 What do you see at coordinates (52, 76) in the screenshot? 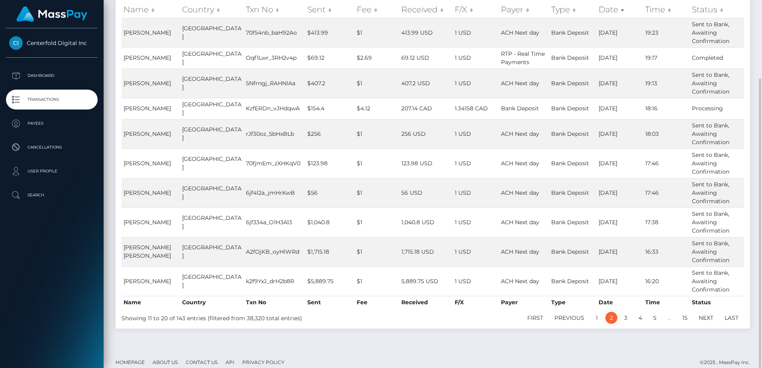
I see `a: Dashboard` at bounding box center [52, 76].